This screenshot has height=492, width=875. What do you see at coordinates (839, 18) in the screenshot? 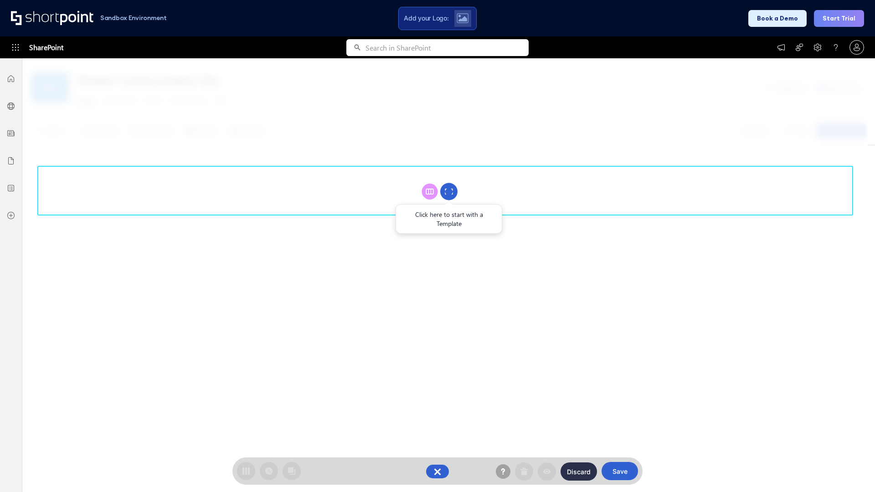
I see `button: Start Trial` at bounding box center [839, 18].